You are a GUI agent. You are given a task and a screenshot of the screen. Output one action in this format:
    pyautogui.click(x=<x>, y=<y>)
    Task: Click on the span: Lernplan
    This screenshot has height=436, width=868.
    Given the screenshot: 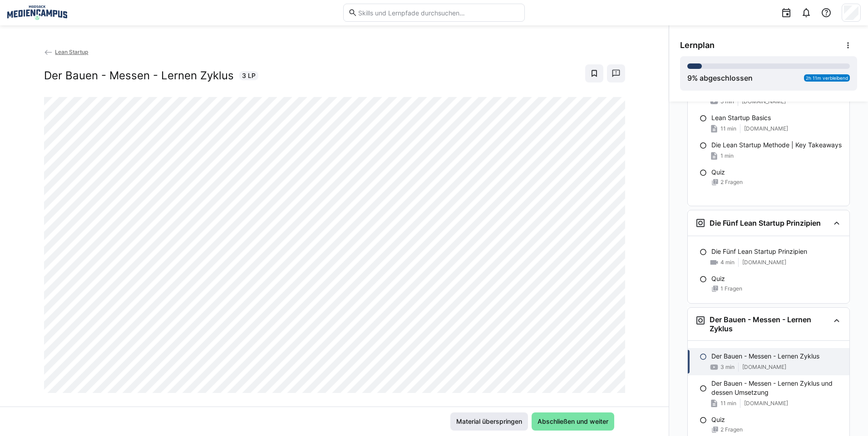 What is the action you would take?
    pyautogui.click(x=698, y=46)
    